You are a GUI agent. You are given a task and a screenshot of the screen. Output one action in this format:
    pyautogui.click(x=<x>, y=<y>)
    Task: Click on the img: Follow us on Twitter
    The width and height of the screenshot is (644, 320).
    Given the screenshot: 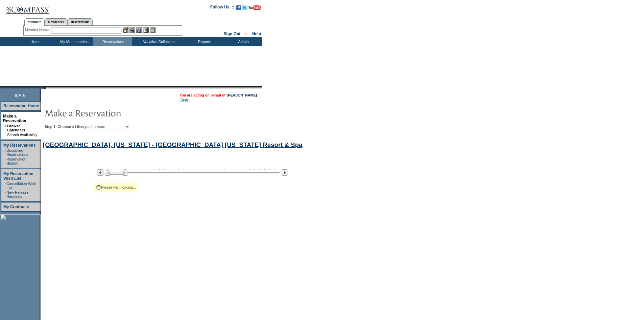 What is the action you would take?
    pyautogui.click(x=245, y=7)
    